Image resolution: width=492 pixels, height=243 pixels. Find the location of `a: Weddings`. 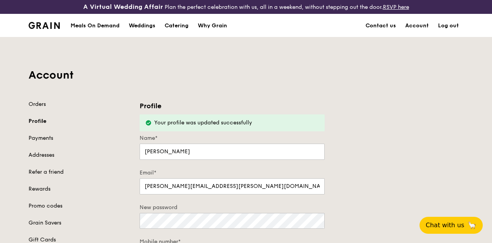

a: Weddings is located at coordinates (142, 26).